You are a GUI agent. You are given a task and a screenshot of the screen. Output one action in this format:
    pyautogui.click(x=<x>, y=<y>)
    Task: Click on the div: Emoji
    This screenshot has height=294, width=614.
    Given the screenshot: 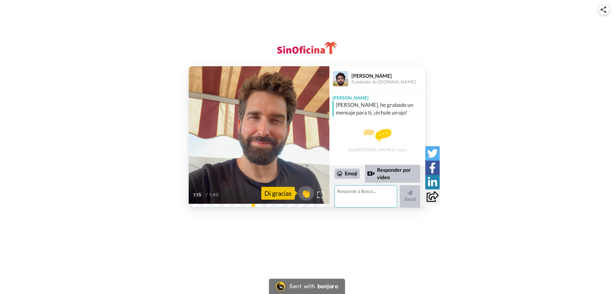 What is the action you would take?
    pyautogui.click(x=347, y=174)
    